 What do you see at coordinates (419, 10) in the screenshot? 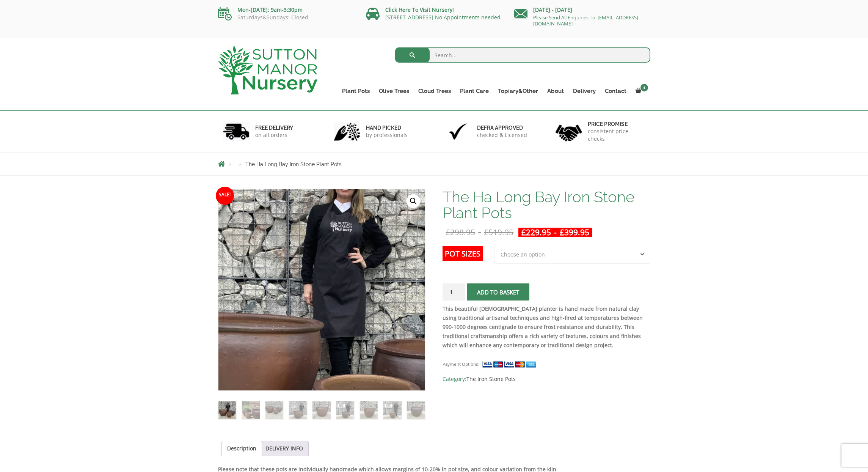
I see `a: Click Here To Visit Nursery!` at bounding box center [419, 10].